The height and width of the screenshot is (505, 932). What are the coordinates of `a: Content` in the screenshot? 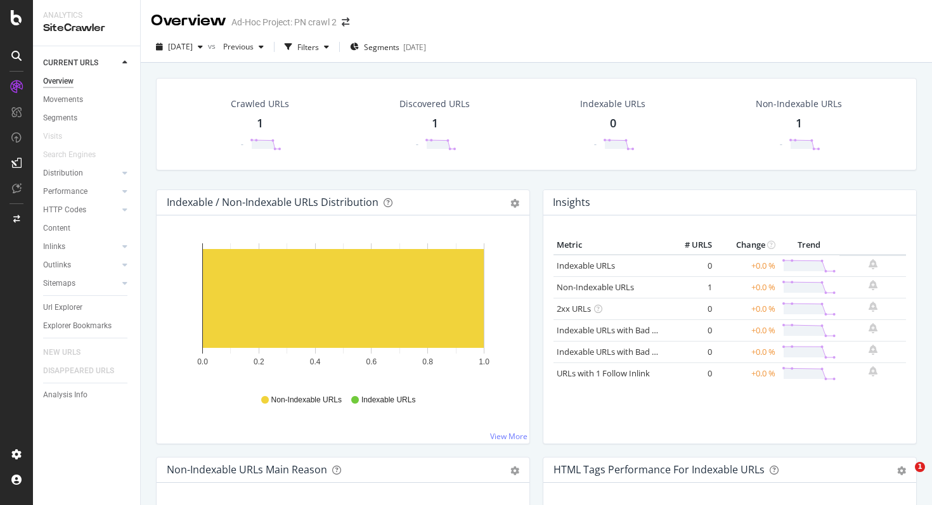 It's located at (87, 228).